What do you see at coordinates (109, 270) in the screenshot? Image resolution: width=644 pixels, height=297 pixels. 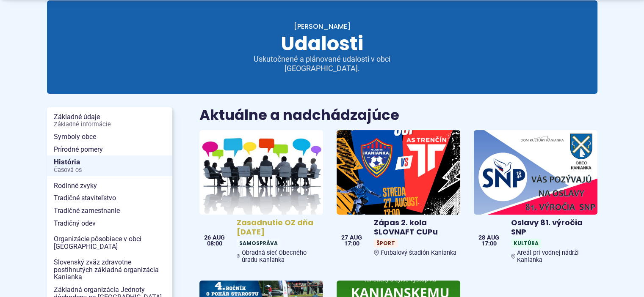 I see `a: Slovenský zväz zdravotne postihnutých základná organizácia Kanianka` at bounding box center [109, 270].